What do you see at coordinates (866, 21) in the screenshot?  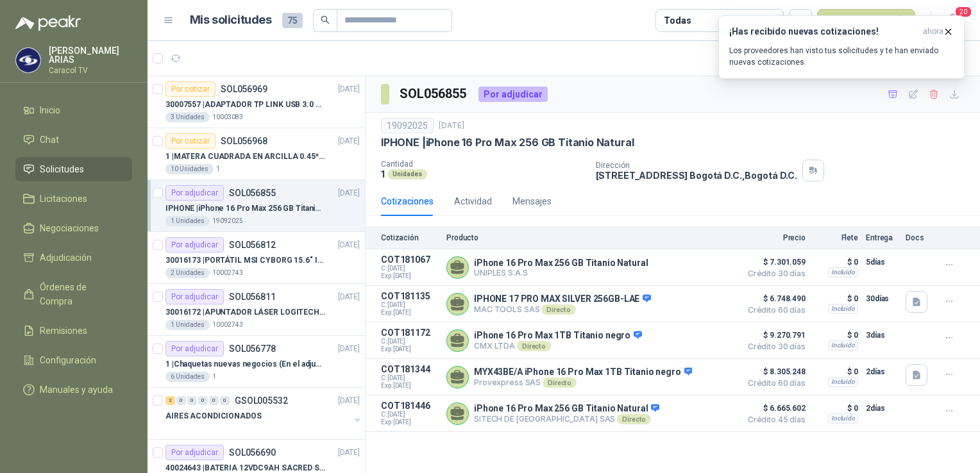 I see `button: Nueva solicitud` at bounding box center [866, 21].